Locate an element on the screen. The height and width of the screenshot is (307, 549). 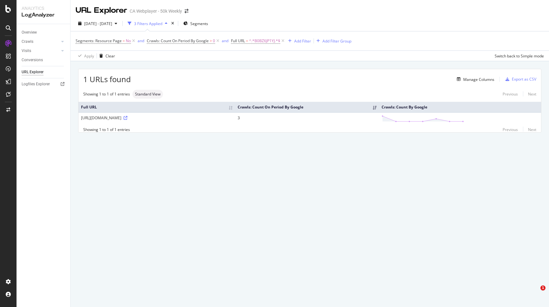
a: Overview is located at coordinates (43, 32).